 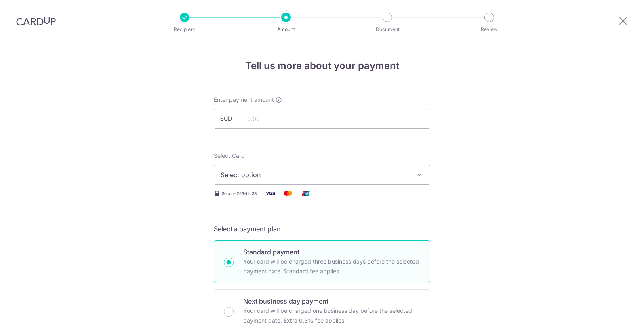 I want to click on p: Recipient, so click(x=185, y=29).